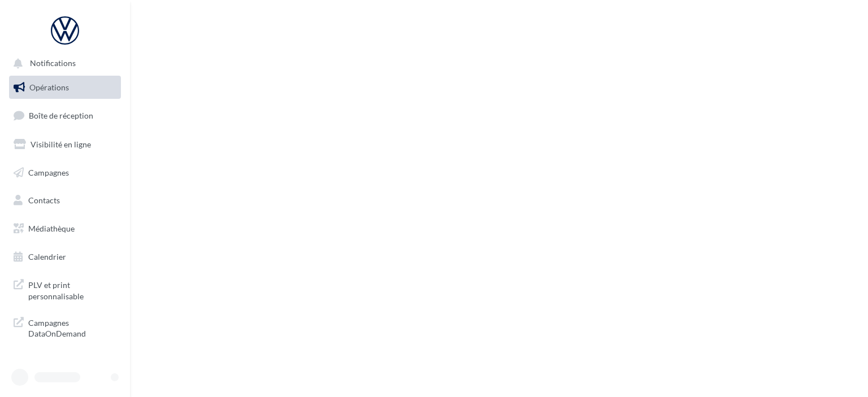 The width and height of the screenshot is (868, 397). Describe the element at coordinates (53, 63) in the screenshot. I see `span: Notifications` at that location.